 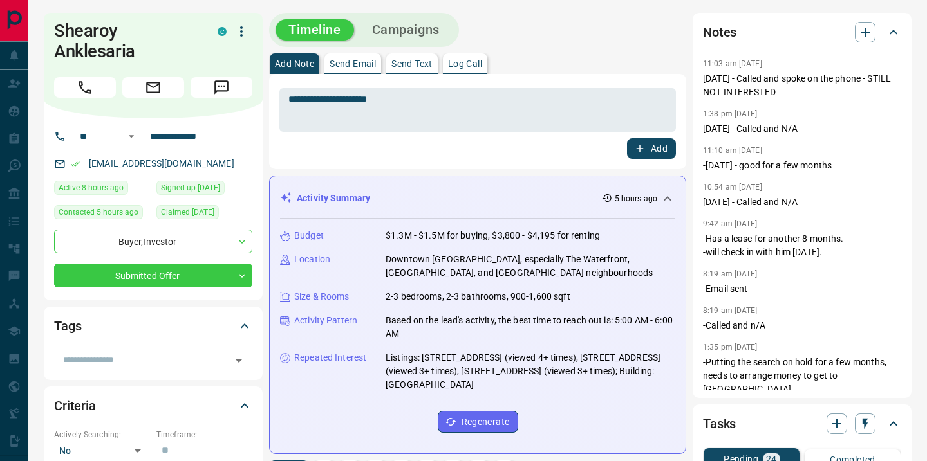 What do you see at coordinates (412, 64) in the screenshot?
I see `p: Send Text` at bounding box center [412, 64].